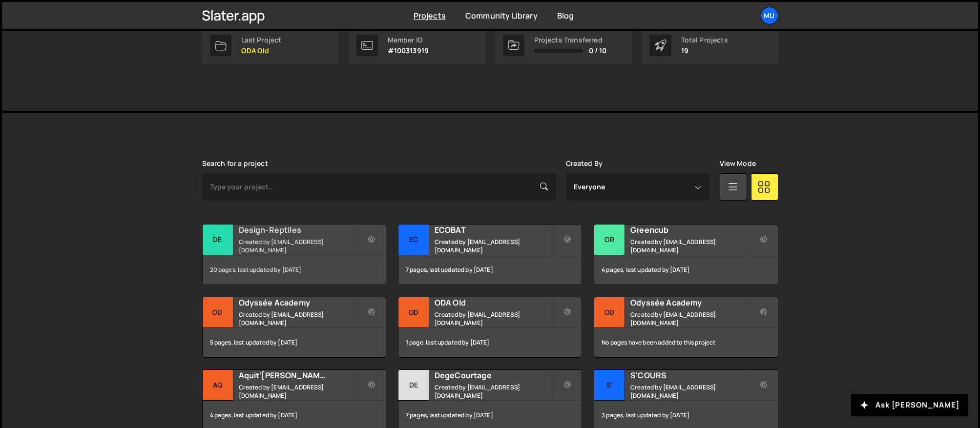  I want to click on div: S', so click(609, 385).